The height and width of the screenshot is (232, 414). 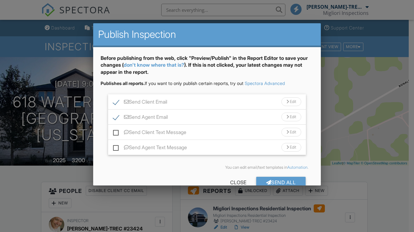 What do you see at coordinates (264, 83) in the screenshot?
I see `a: Spectora Advanced` at bounding box center [264, 83].